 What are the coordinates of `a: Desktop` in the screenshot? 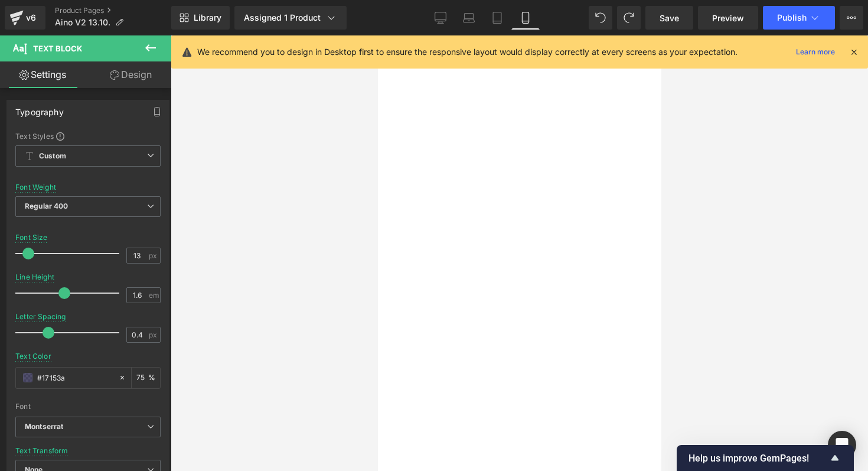 It's located at (440, 18).